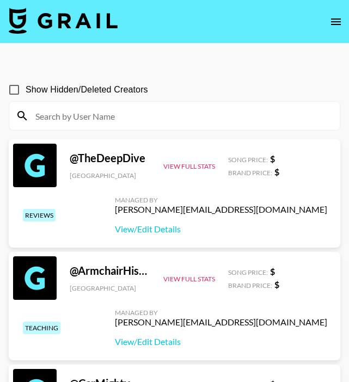 This screenshot has height=382, width=349. Describe the element at coordinates (63, 21) in the screenshot. I see `img: Grail Talent` at that location.